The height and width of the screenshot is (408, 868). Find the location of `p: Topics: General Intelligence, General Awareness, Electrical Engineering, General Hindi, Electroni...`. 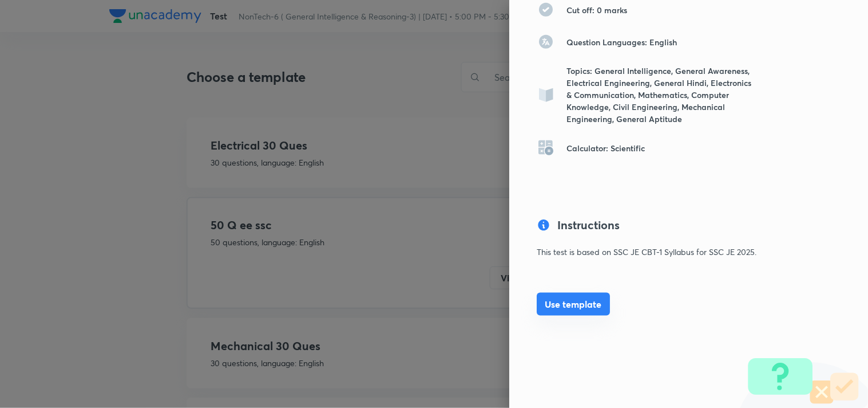

p: Topics: General Intelligence, General Awareness, Electrical Engineering, General Hindi, Electroni... is located at coordinates (661, 94).